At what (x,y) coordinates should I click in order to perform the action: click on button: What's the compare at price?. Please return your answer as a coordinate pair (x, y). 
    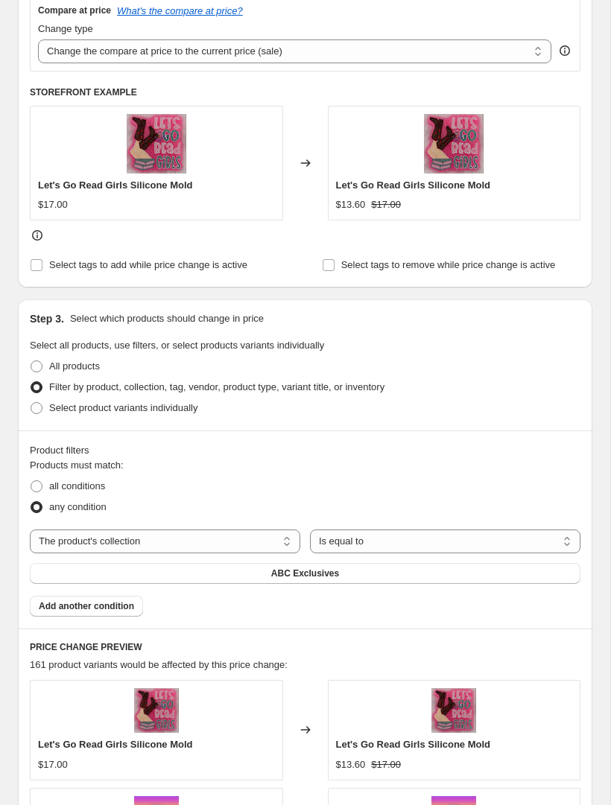
    Looking at the image, I should click on (180, 10).